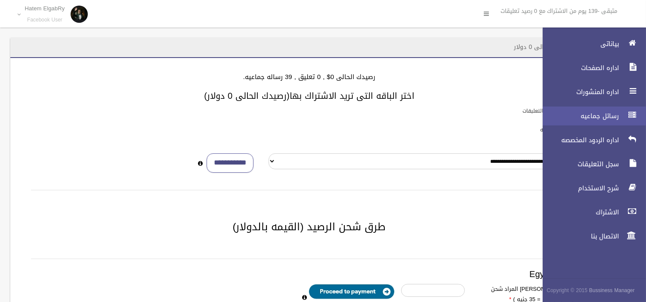 The height and width of the screenshot is (302, 646). Describe the element at coordinates (578, 116) in the screenshot. I see `span: رسائل جماعيه` at that location.